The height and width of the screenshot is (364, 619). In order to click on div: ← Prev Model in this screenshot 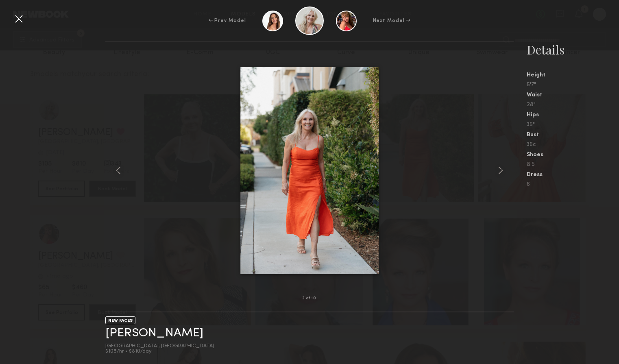, I will do `click(227, 21)`.